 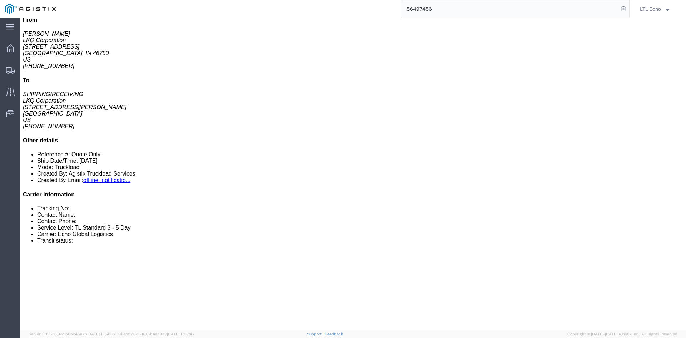 What do you see at coordinates (510, 9) in the screenshot?
I see `input: Search for shipment number, reference number` at bounding box center [510, 9].